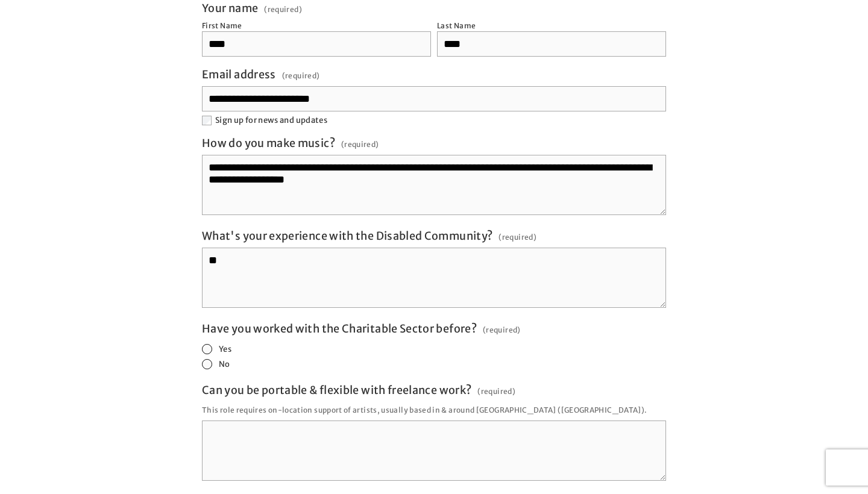 Image resolution: width=868 pixels, height=494 pixels. Describe the element at coordinates (230, 8) in the screenshot. I see `span: Your name` at that location.